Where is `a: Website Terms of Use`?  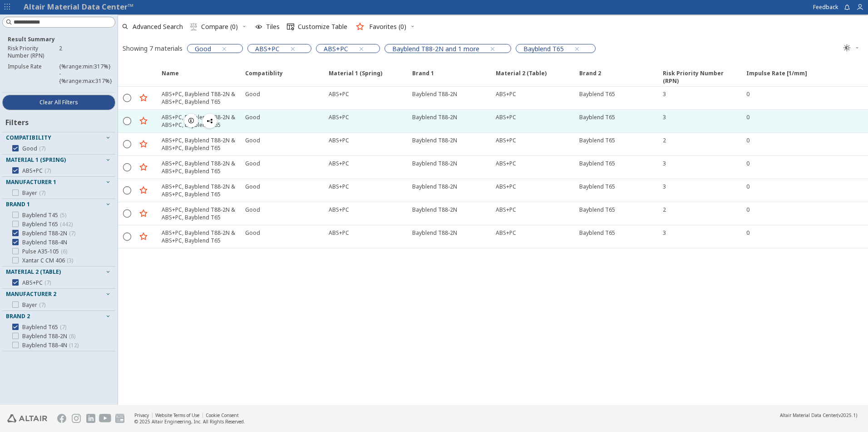
a: Website Terms of Use is located at coordinates (177, 416).